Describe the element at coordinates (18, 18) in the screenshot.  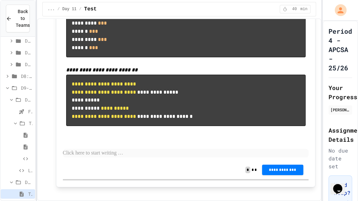
I see `button: Back to Teams` at that location.